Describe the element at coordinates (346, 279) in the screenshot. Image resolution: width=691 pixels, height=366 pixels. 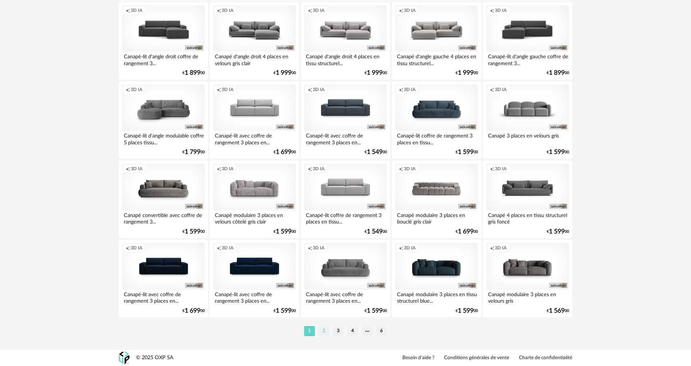
I see `a: Creation icon 3D IA Canapé-lit avec coffre de rangement 3 places en... €1 59900` at that location.